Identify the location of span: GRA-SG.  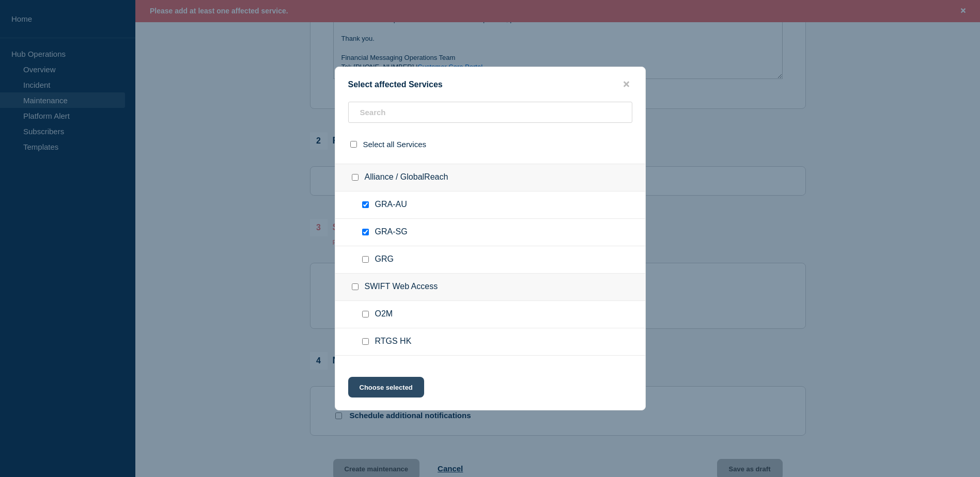
(391, 232).